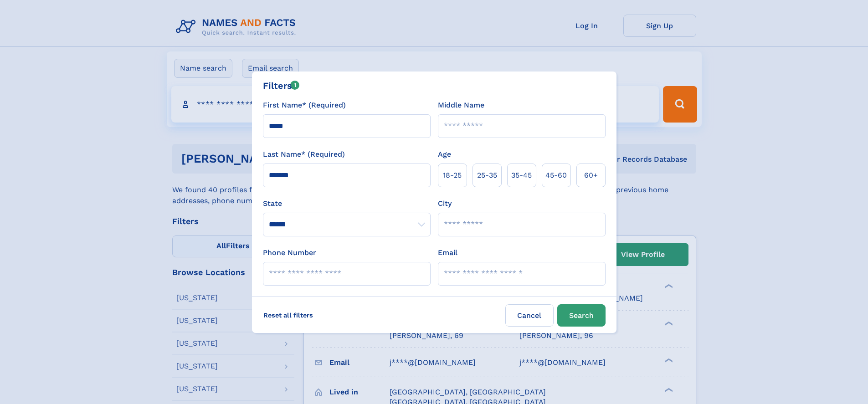 The image size is (868, 404). Describe the element at coordinates (289, 253) in the screenshot. I see `label: Phone Number` at that location.